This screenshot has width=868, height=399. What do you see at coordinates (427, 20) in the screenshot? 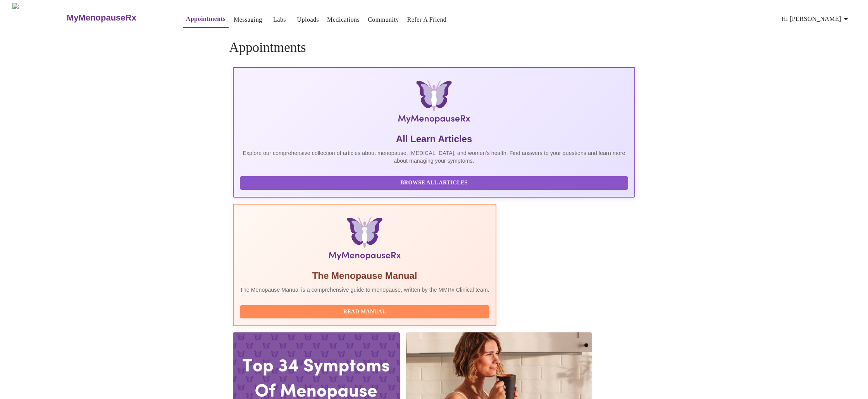
I see `button: Refer a Friend` at bounding box center [427, 20].